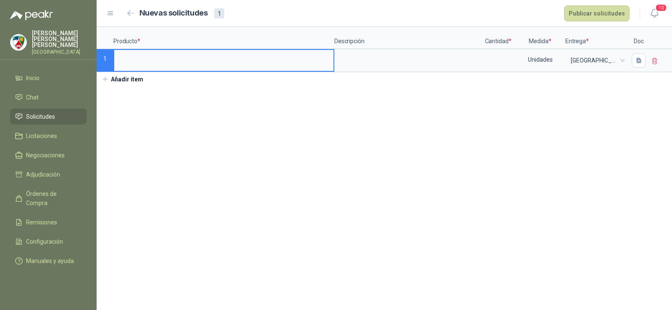 This screenshot has width=672, height=310. What do you see at coordinates (44, 242) in the screenshot?
I see `span: Configuración` at bounding box center [44, 242].